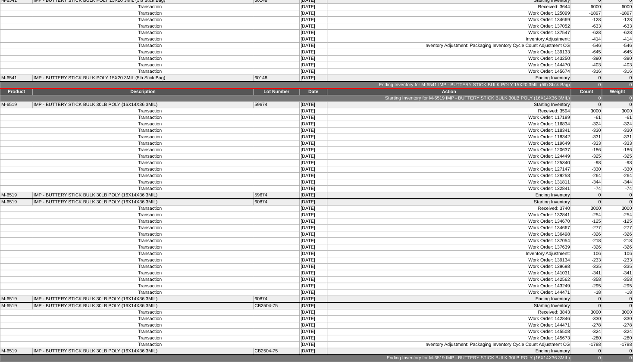 The image size is (633, 364). Describe the element at coordinates (618, 273) in the screenshot. I see `td: -341` at that location.